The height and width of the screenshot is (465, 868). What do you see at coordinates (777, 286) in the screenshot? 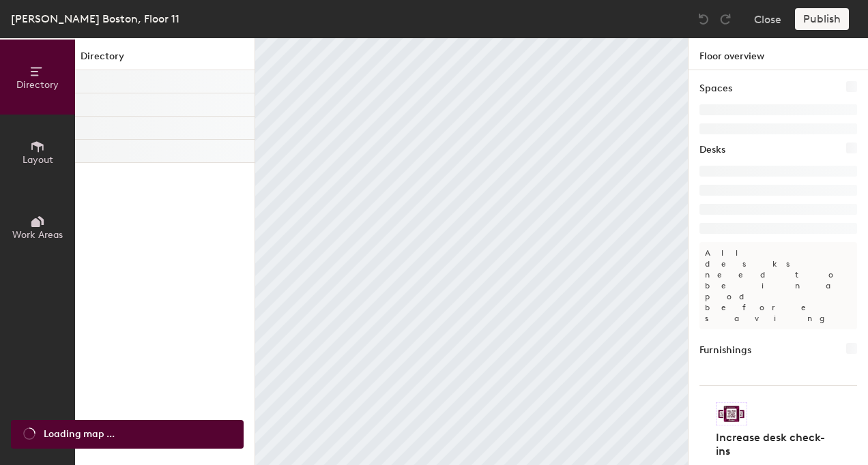
I see `p: All desks need to be in a pod before saving` at bounding box center [777, 286].